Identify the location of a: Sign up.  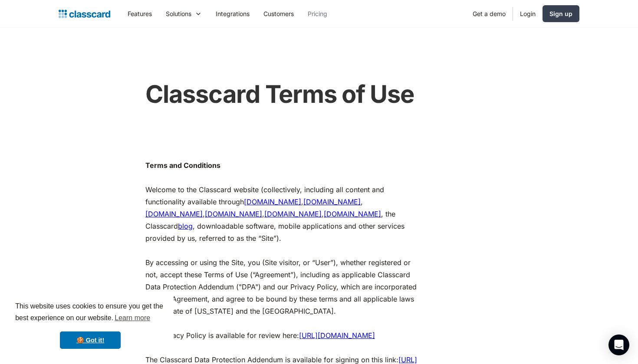
(561, 13).